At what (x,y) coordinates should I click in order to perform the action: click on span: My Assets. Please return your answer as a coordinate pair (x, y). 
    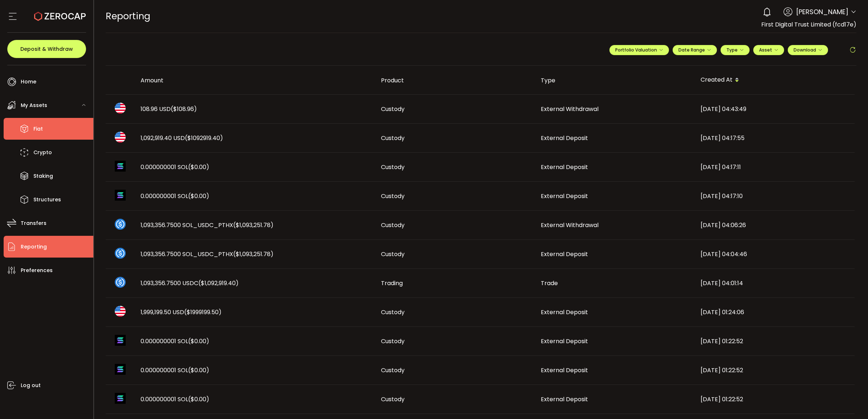
    Looking at the image, I should click on (34, 105).